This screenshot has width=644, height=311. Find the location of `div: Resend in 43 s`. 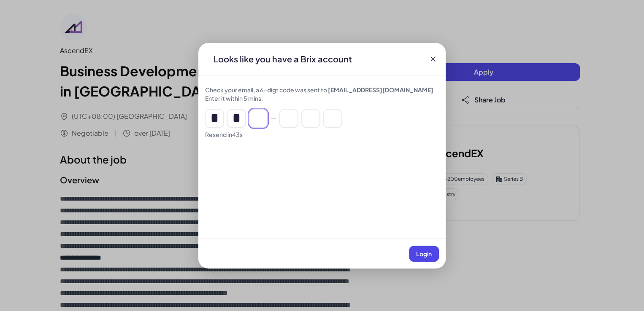

div: Resend in 43 s is located at coordinates (322, 135).